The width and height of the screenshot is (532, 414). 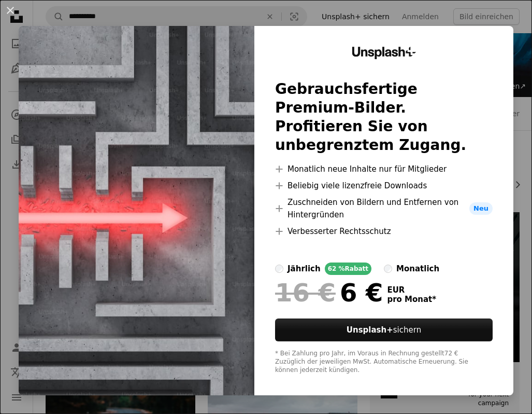 I want to click on span: EUR, so click(x=411, y=290).